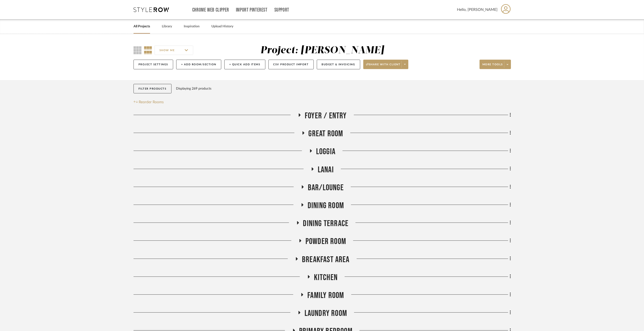  What do you see at coordinates (495, 64) in the screenshot?
I see `button: More tools` at bounding box center [495, 64].